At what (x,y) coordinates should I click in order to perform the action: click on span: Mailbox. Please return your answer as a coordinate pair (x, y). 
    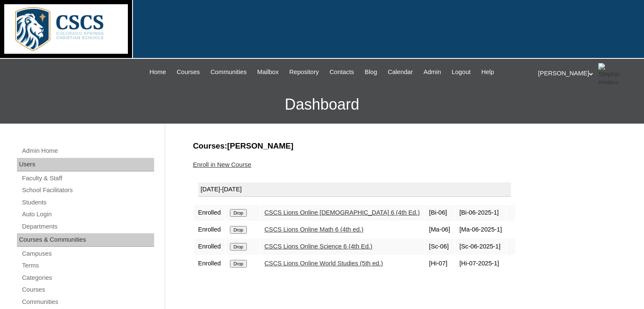
    Looking at the image, I should click on (268, 72).